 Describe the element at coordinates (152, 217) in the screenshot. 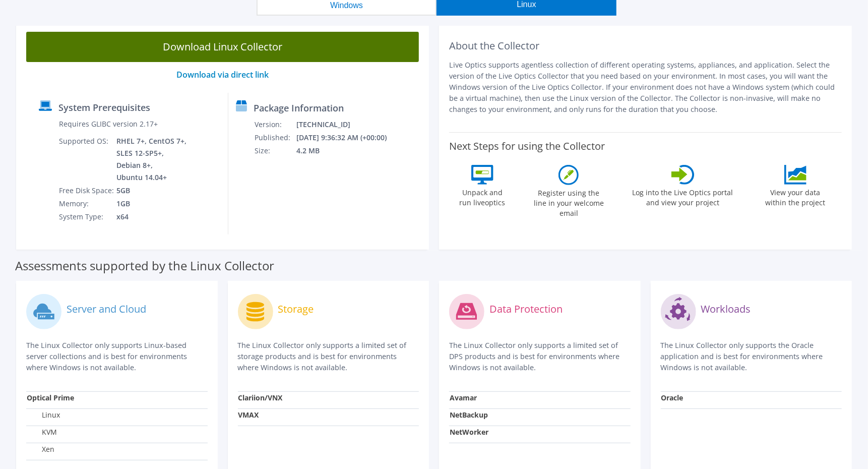

I see `td: x64` at that location.